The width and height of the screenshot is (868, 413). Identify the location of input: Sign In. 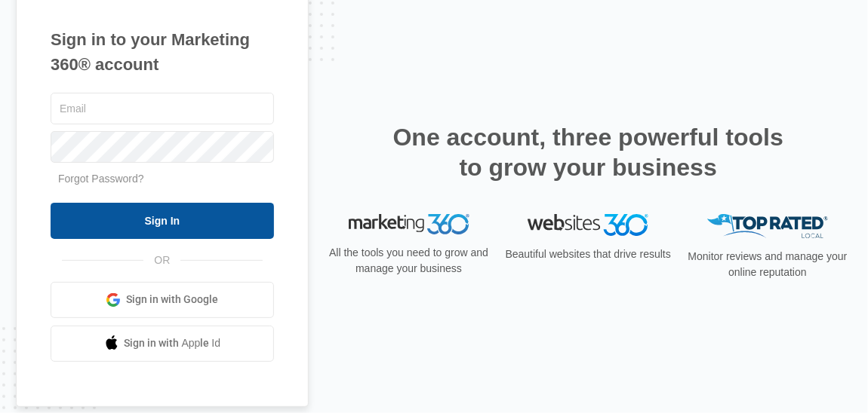
(162, 220).